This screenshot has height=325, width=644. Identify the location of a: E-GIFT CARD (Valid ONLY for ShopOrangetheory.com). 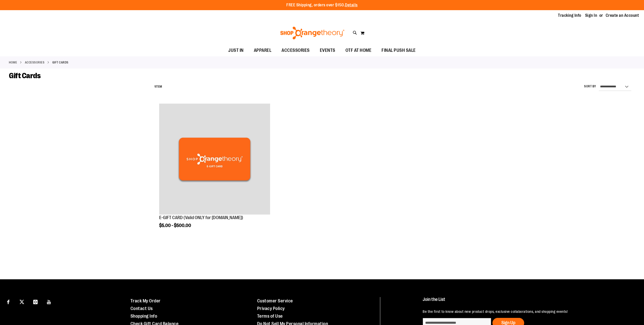
(214, 160).